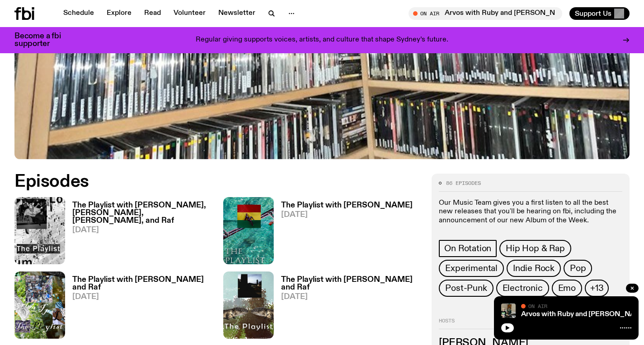 This screenshot has width=644, height=345. I want to click on h2: Episodes, so click(217, 182).